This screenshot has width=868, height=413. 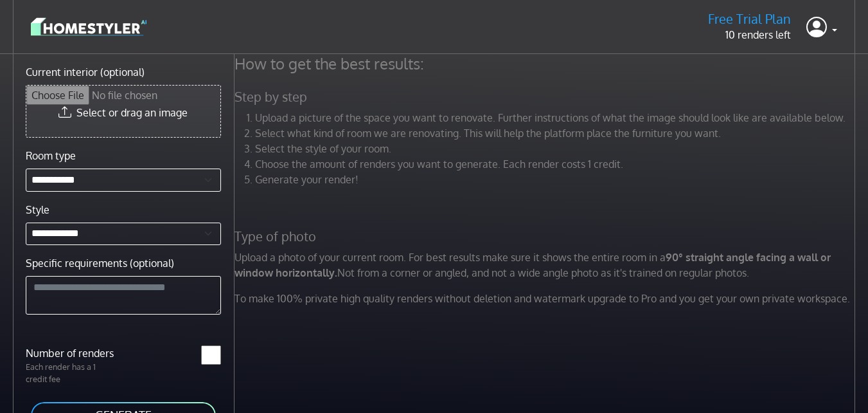 What do you see at coordinates (749, 34) in the screenshot?
I see `p: 10 renders left` at bounding box center [749, 34].